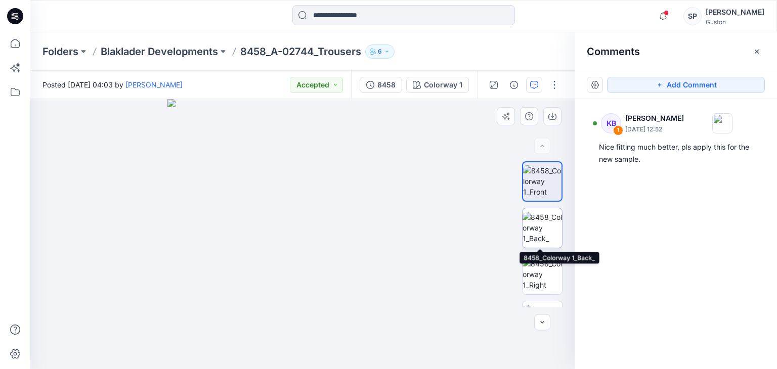 The image size is (777, 369). Describe the element at coordinates (381, 85) in the screenshot. I see `button: 8458` at that location.